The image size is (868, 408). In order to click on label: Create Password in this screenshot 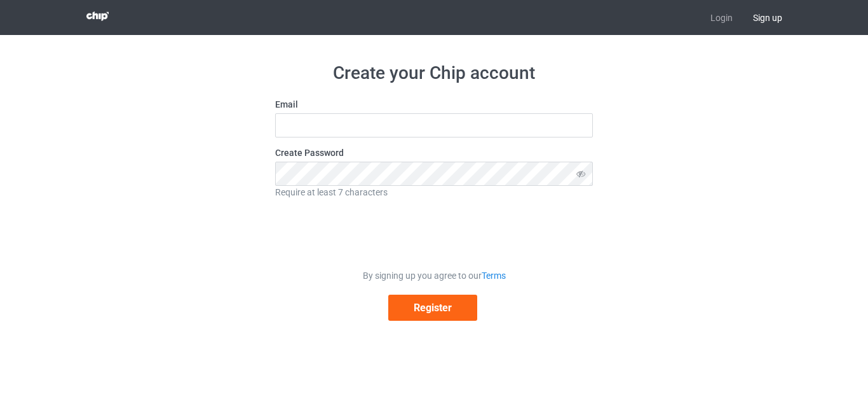, I will do `click(434, 153)`.